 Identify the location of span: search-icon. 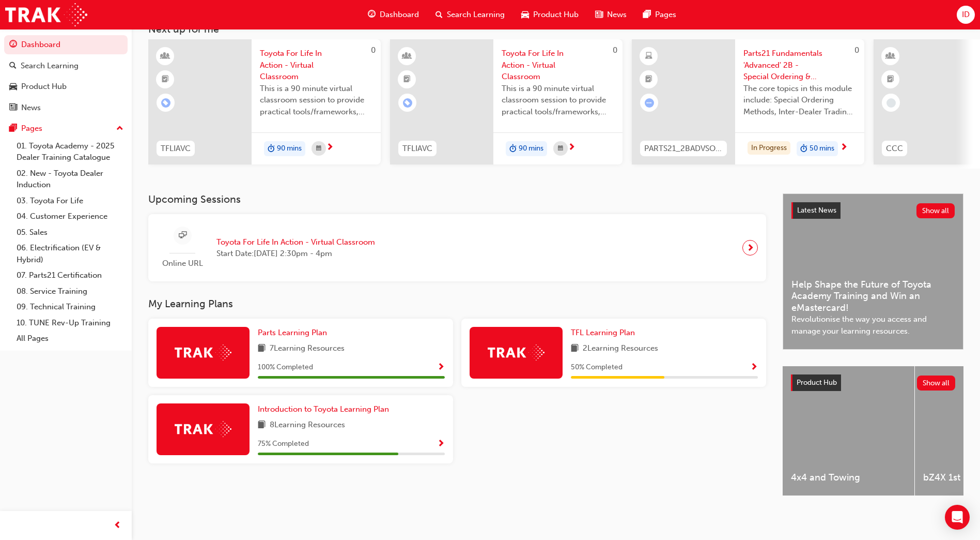
(439, 15).